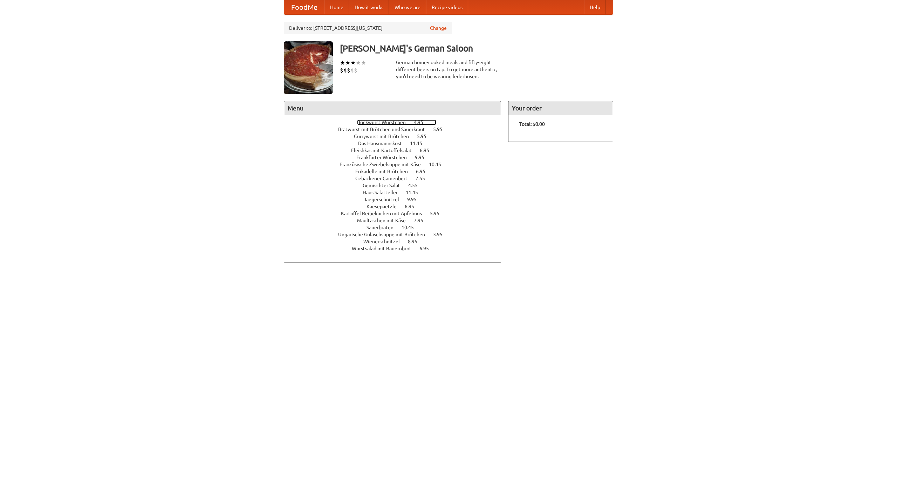 The width and height of the screenshot is (897, 496). Describe the element at coordinates (396, 136) in the screenshot. I see `a: Currywurst mit Brötchen 5.95` at that location.